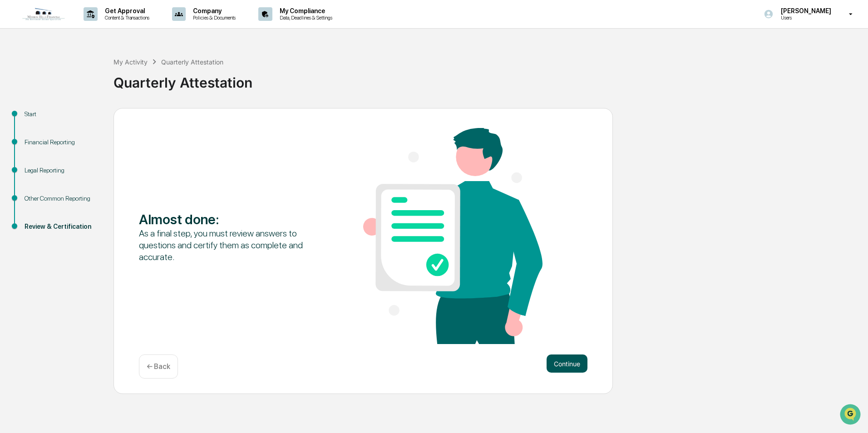 This screenshot has width=868, height=433. Describe the element at coordinates (17, 78) in the screenshot. I see `img: 1746055101610-c473b297-6a78-478c-a979-82029cc54cd1` at that location.